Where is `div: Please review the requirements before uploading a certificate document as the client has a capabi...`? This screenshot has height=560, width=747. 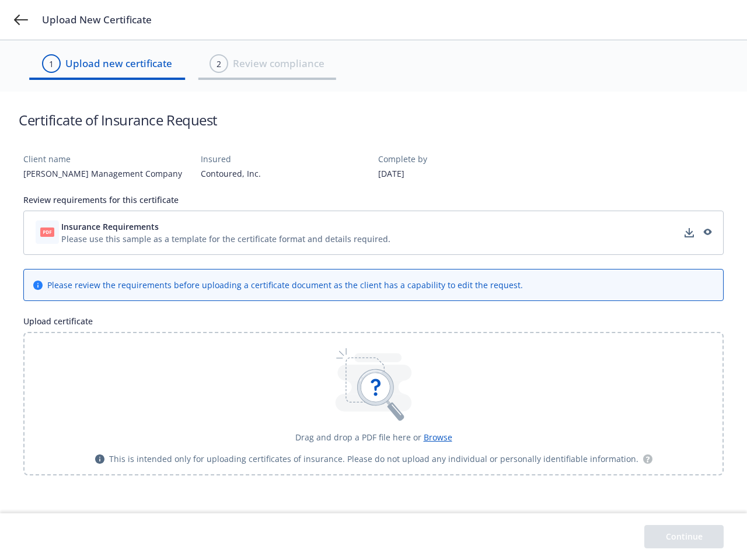 div: Please review the requirements before uploading a certificate document as the client has a capabi... is located at coordinates (284, 284).